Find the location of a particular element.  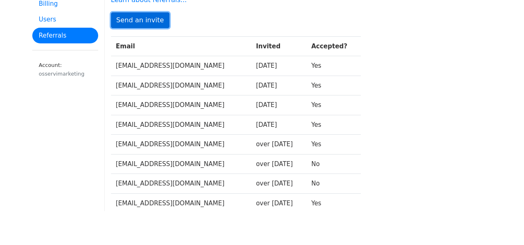

a: Users is located at coordinates (65, 19).